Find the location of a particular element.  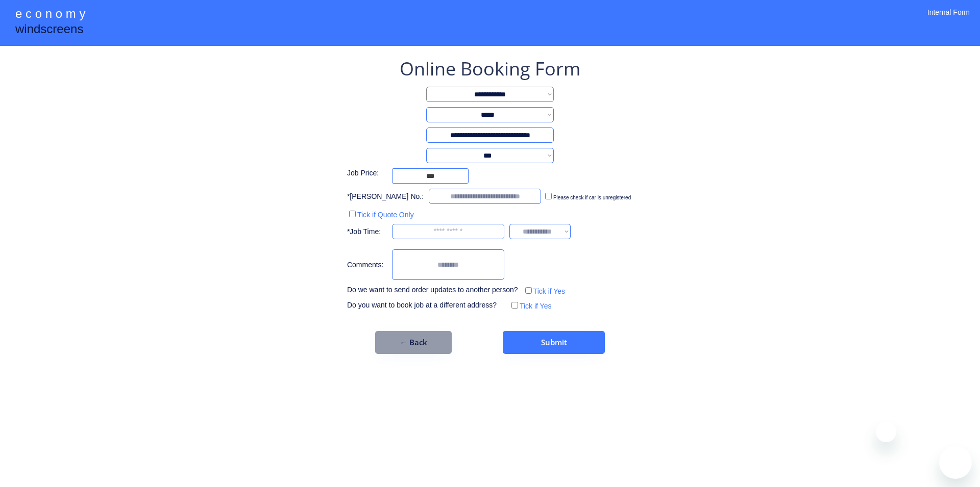

div: Internal Form is located at coordinates (948, 19).